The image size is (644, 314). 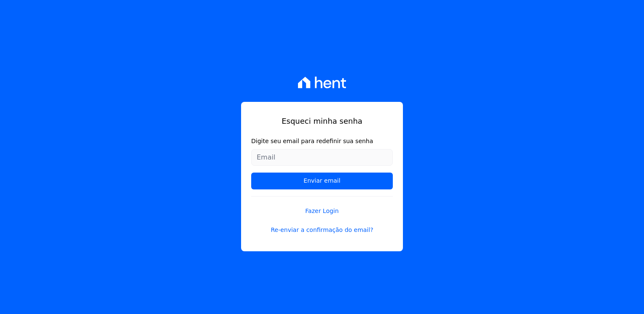 What do you see at coordinates (322, 206) in the screenshot?
I see `a: Fazer Login` at bounding box center [322, 206].